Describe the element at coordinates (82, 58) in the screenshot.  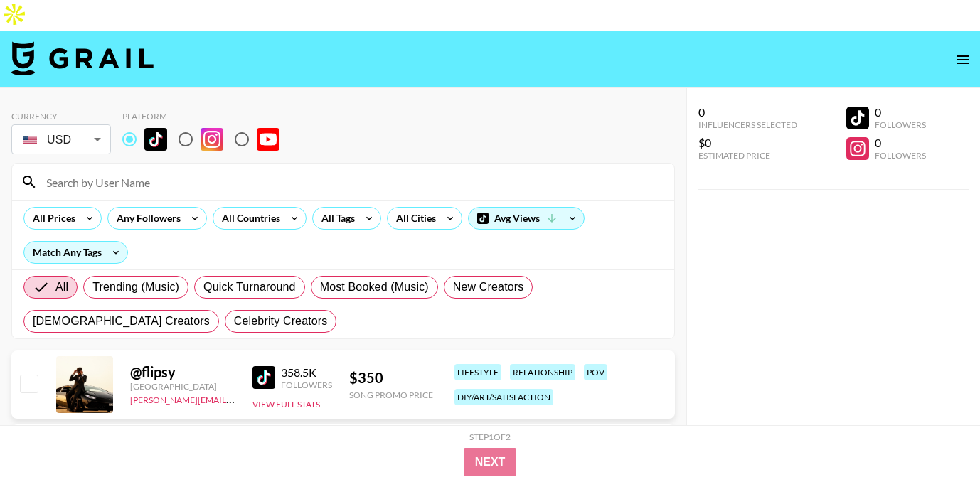
I see `img: Grail Talent` at that location.